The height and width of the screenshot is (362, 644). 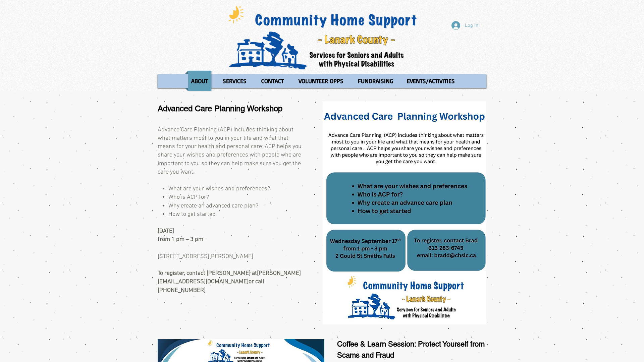 I want to click on img: Advanced-Care-Planning-seminar.png, so click(x=405, y=213).